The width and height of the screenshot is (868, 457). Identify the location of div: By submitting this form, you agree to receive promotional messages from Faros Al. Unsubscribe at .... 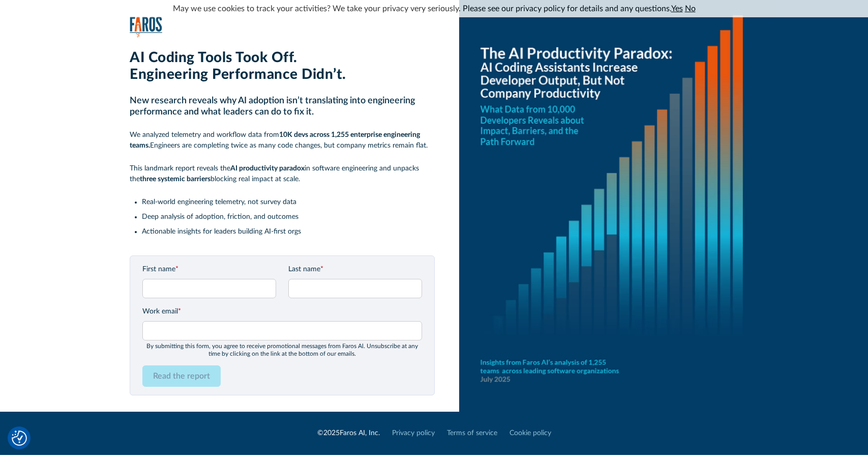
(282, 350).